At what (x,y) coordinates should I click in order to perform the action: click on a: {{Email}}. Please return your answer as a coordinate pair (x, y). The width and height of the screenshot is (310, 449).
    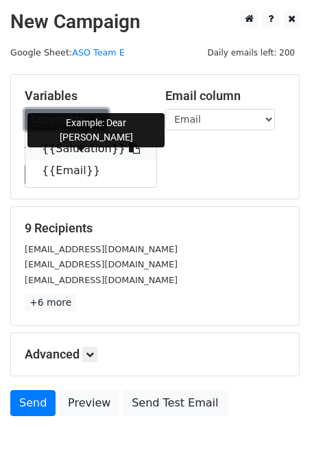
    Looking at the image, I should click on (90, 171).